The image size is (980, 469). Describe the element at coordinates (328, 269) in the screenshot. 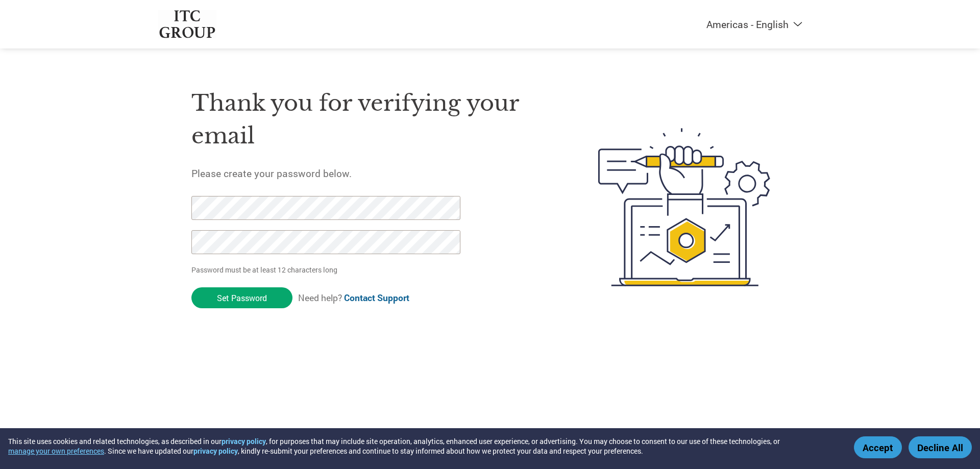

I see `p: Password must be at least 12 characters long` at that location.